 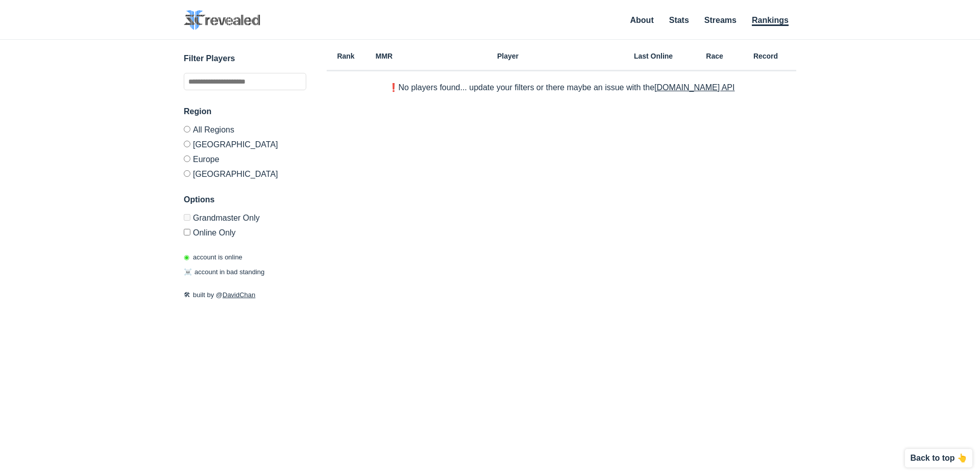 What do you see at coordinates (245, 131) in the screenshot?
I see `label: All Regions` at bounding box center [245, 131].